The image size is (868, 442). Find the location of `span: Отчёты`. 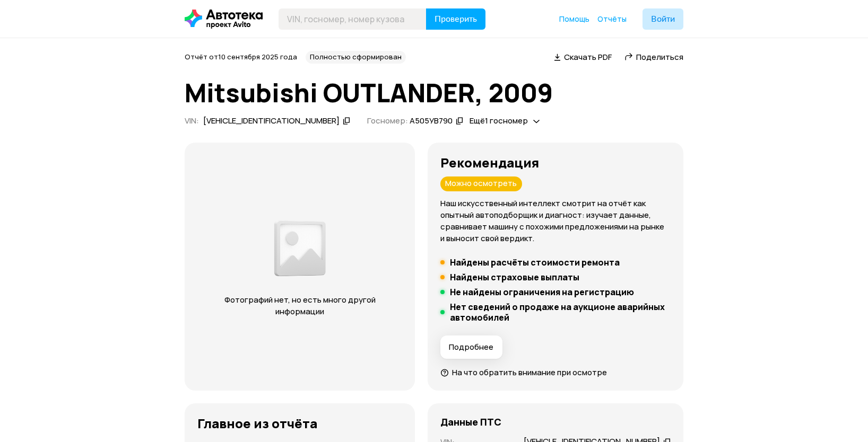

span: Отчёты is located at coordinates (612, 18).